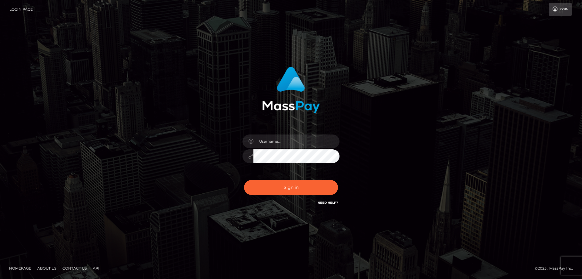  Describe the element at coordinates (296, 141) in the screenshot. I see `input: Username...` at that location.